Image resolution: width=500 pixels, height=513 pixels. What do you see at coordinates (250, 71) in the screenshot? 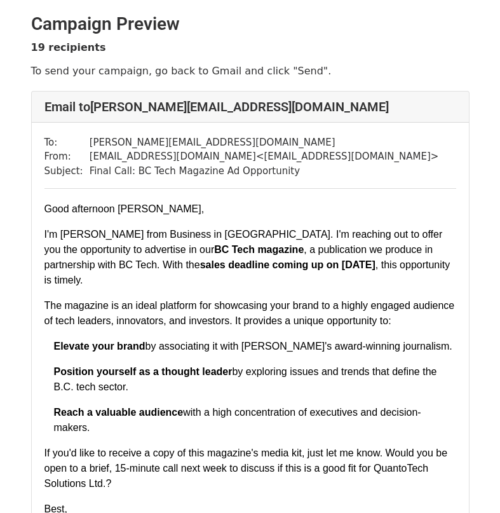
I see `p: To send your campaign, go back to Gmail and click "Send".` at bounding box center [250, 71].